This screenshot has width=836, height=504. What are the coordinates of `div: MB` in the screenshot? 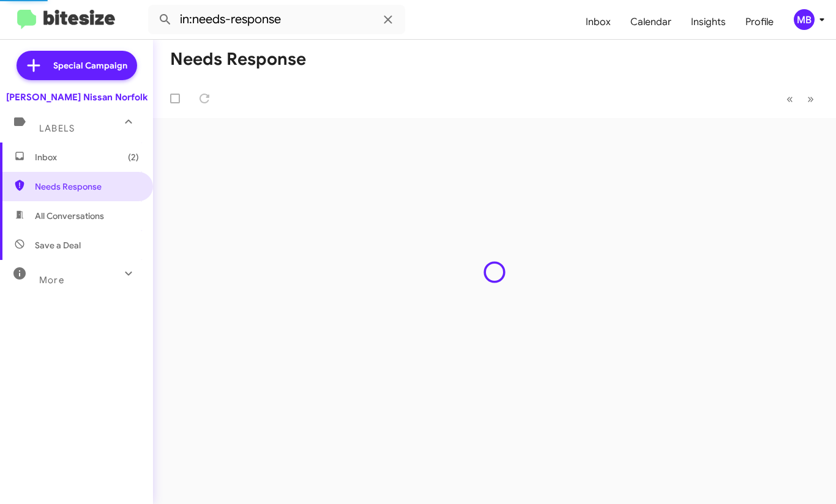 It's located at (804, 20).